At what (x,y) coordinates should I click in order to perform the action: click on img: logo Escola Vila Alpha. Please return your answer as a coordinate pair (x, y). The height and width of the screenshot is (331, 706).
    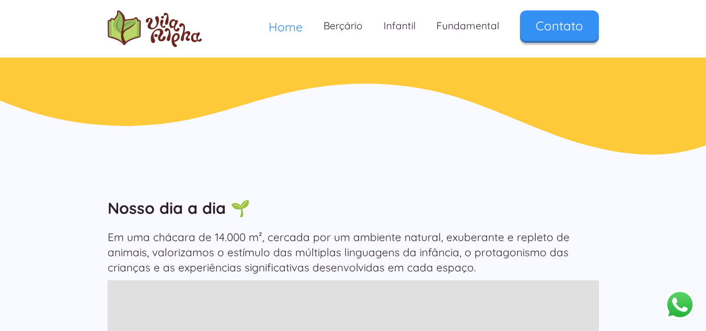
    Looking at the image, I should click on (155, 29).